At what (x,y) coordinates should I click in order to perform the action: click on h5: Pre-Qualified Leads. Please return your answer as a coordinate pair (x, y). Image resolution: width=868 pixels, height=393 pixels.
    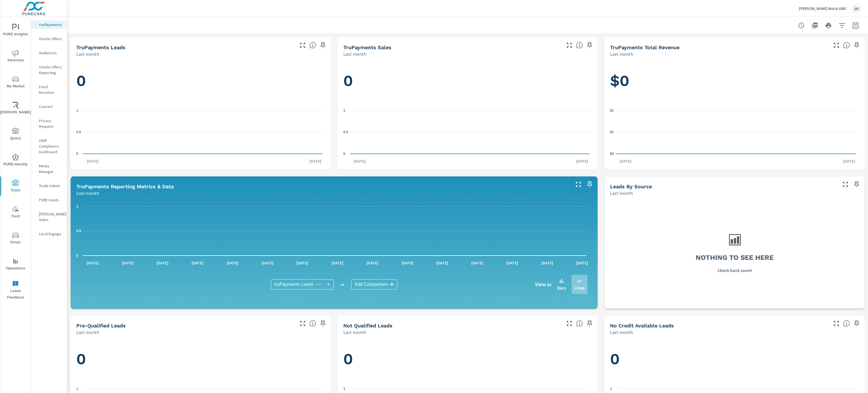
    Looking at the image, I should click on (101, 325).